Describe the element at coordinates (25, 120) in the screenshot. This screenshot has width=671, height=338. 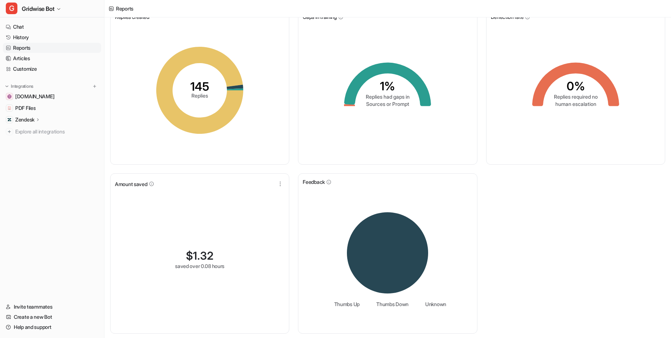
I see `p: Zendesk` at that location.